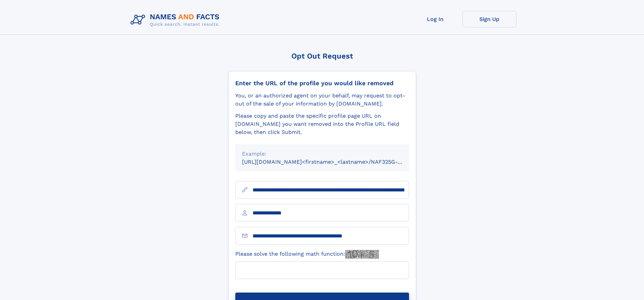 This screenshot has width=644, height=300. Describe the element at coordinates (322, 83) in the screenshot. I see `div: Enter the URL of the profile you would like removed` at that location.